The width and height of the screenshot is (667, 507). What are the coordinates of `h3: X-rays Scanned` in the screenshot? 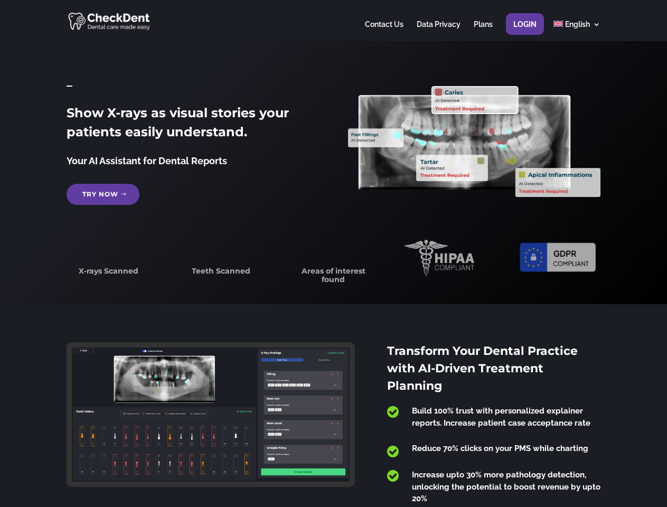 It's located at (108, 274).